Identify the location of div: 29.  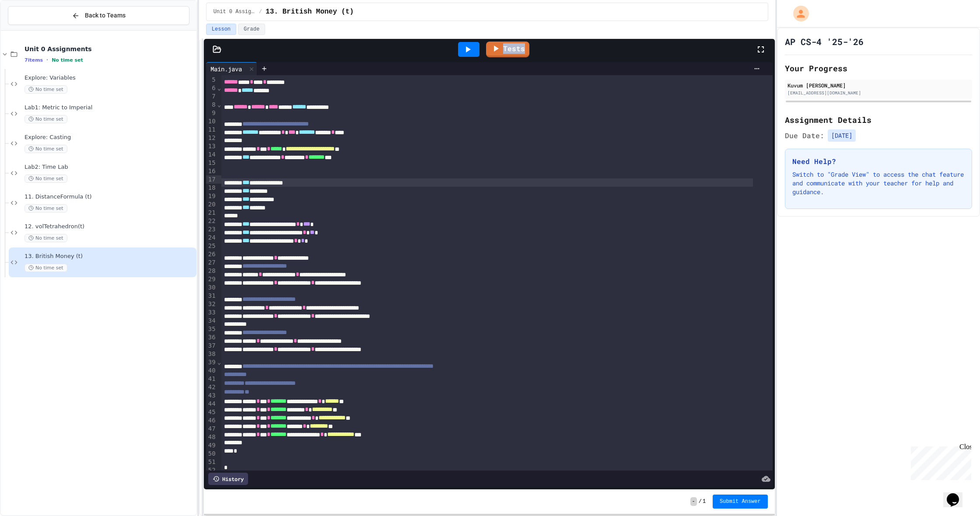
(211, 279).